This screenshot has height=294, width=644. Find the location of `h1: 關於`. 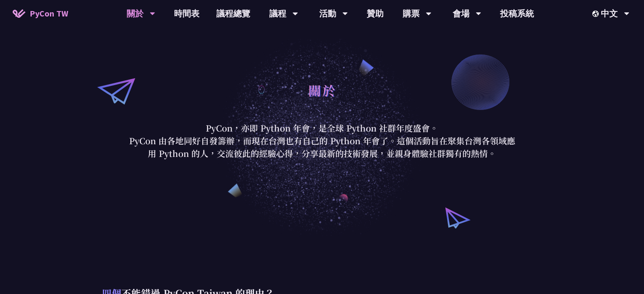

h1: 關於 is located at coordinates (322, 90).